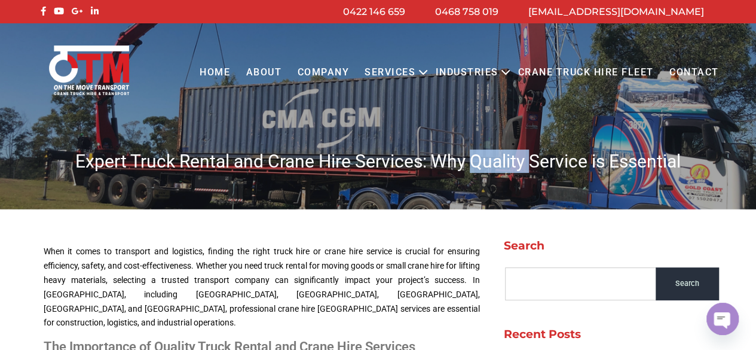 The height and width of the screenshot is (350, 756). I want to click on a: Home, so click(215, 72).